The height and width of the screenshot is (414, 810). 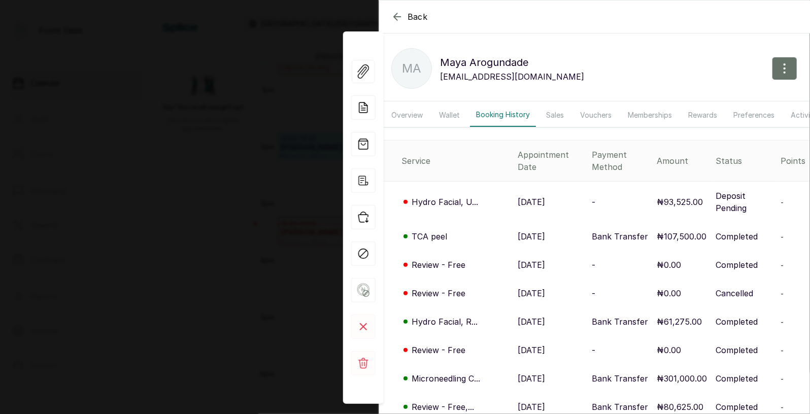 What do you see at coordinates (744, 202) in the screenshot?
I see `p: Deposit Pending` at bounding box center [744, 202].